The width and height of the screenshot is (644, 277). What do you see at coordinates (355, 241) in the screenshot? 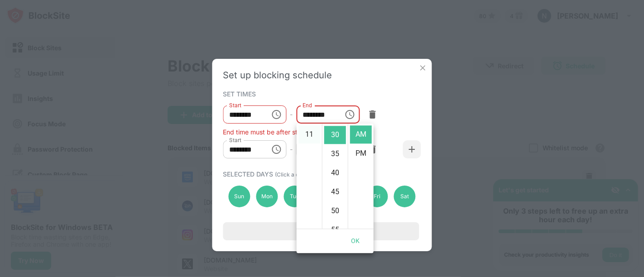
I see `button: OK` at bounding box center [355, 241].